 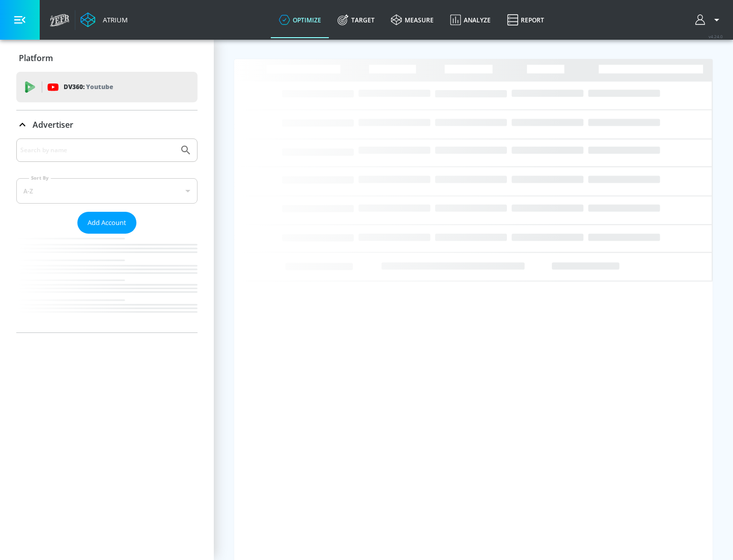 What do you see at coordinates (53, 124) in the screenshot?
I see `p: Advertiser` at bounding box center [53, 124].